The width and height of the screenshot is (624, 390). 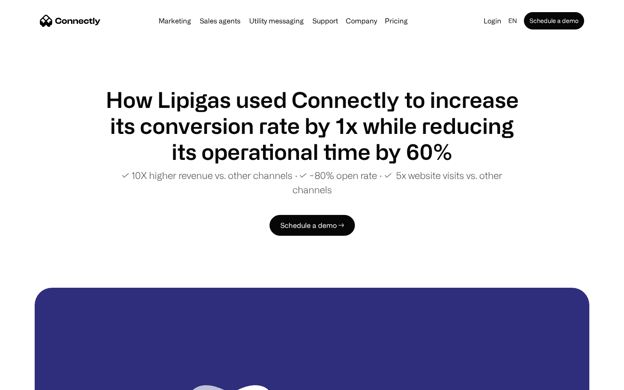 I want to click on a: Utility messaging, so click(x=276, y=21).